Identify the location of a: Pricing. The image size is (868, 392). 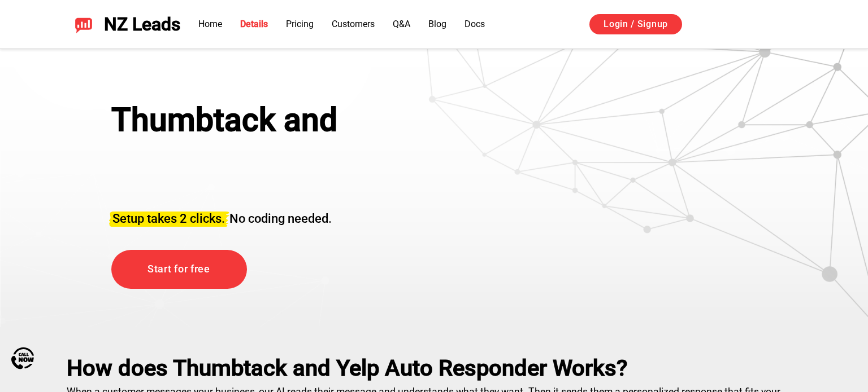
(300, 24).